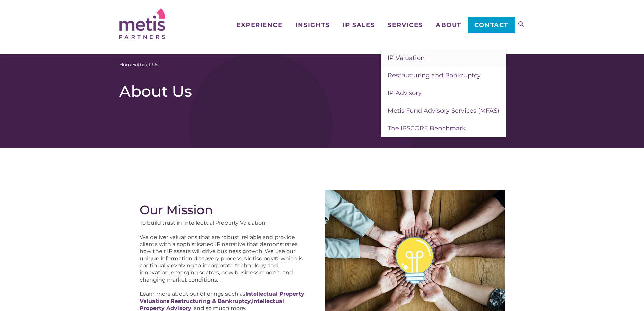  I want to click on a: Intellectual Property Valuations, so click(222, 298).